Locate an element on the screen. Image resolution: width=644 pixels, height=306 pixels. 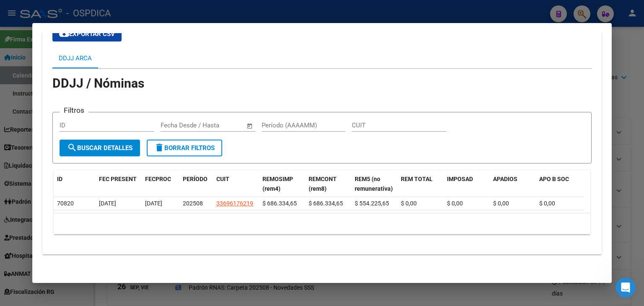
input: Fecha inicio is located at coordinates (177, 125).